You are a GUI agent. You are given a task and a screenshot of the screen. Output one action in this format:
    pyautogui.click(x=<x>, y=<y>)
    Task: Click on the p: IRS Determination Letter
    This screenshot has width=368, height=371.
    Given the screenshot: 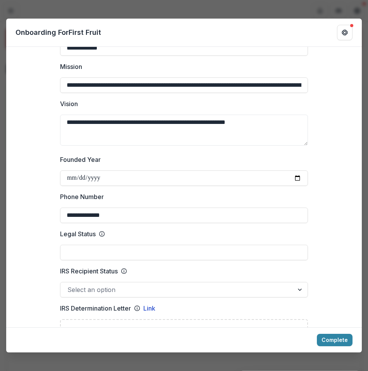 What is the action you would take?
    pyautogui.click(x=95, y=308)
    